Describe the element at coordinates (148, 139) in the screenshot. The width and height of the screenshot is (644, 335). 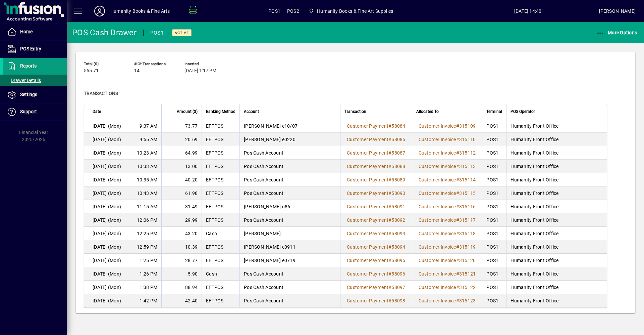
I see `span: 9:55 AM` at that location.